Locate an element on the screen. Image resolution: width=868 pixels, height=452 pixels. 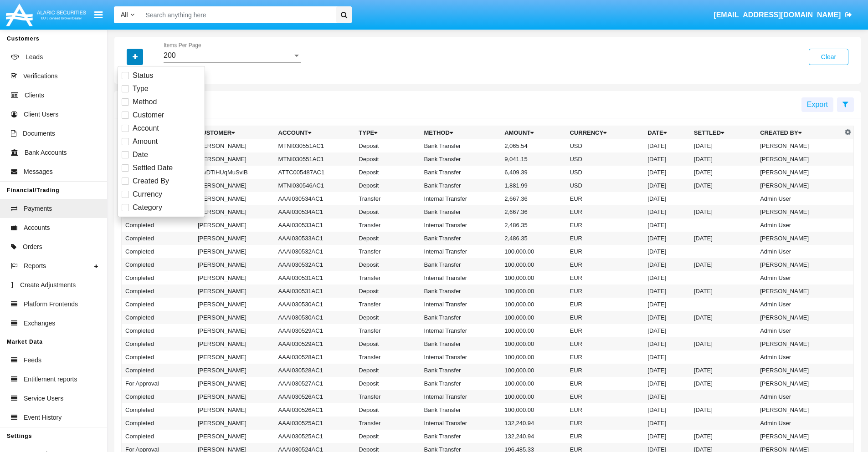
td: AAAI030526AC1 is located at coordinates (315, 409).